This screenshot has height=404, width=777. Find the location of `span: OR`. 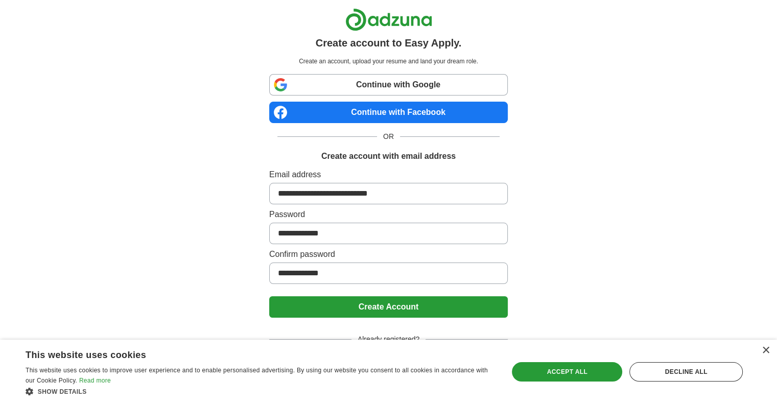

span: OR is located at coordinates (388, 136).